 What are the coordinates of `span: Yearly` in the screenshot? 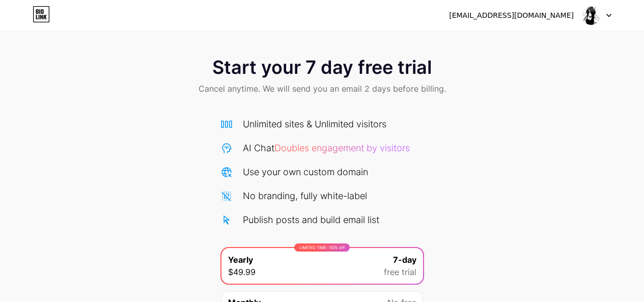 It's located at (240, 260).